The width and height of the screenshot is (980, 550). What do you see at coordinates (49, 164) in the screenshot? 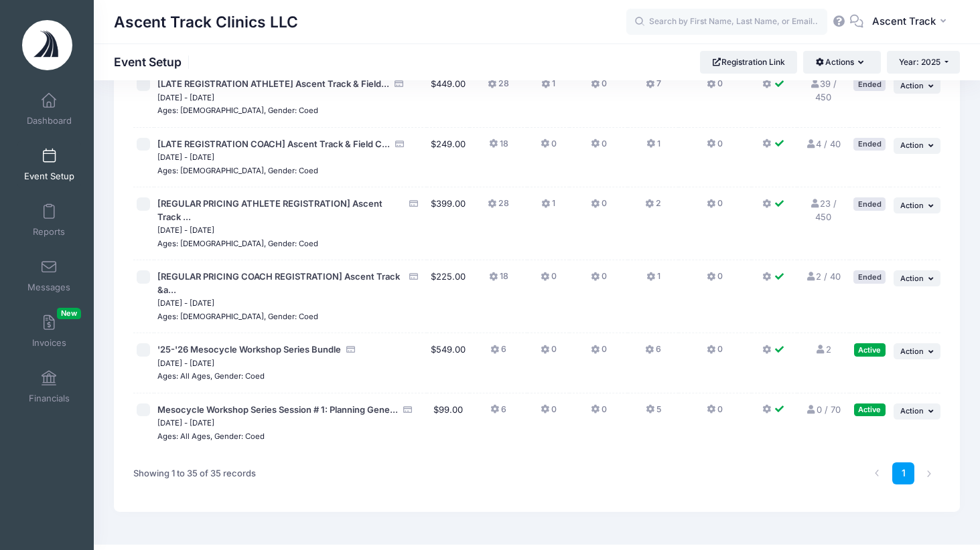
I see `a: Event Setup` at bounding box center [49, 164].